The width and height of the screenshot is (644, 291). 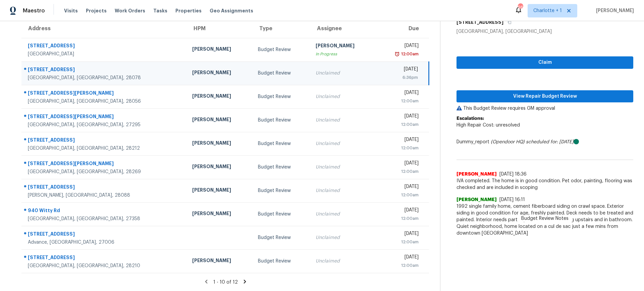 I want to click on span: Budget Review Notes, so click(x=545, y=218).